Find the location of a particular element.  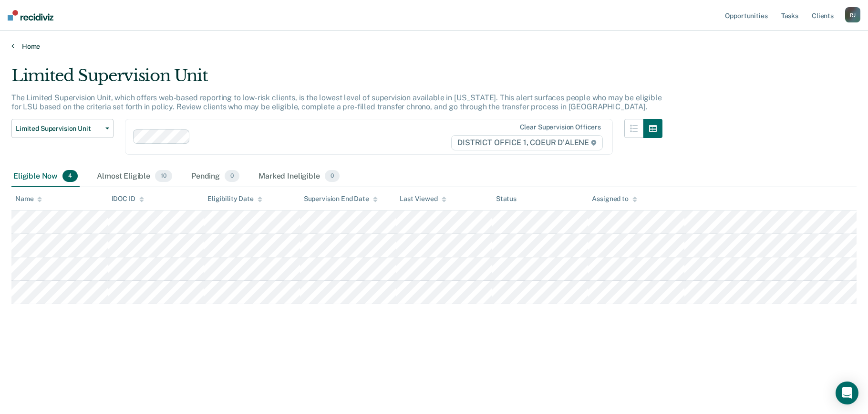

div: Last Viewed is located at coordinates (423, 199).